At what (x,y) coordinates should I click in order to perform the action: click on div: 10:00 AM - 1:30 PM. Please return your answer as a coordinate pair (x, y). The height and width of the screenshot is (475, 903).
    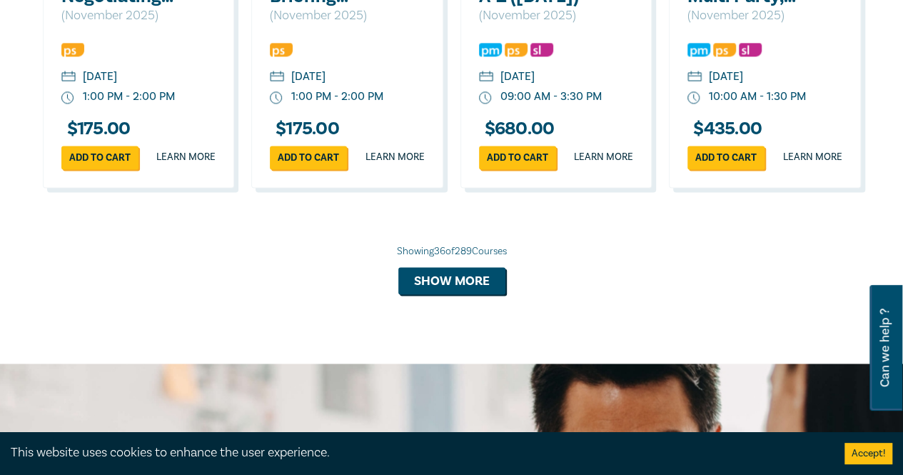
    Looking at the image, I should click on (758, 96).